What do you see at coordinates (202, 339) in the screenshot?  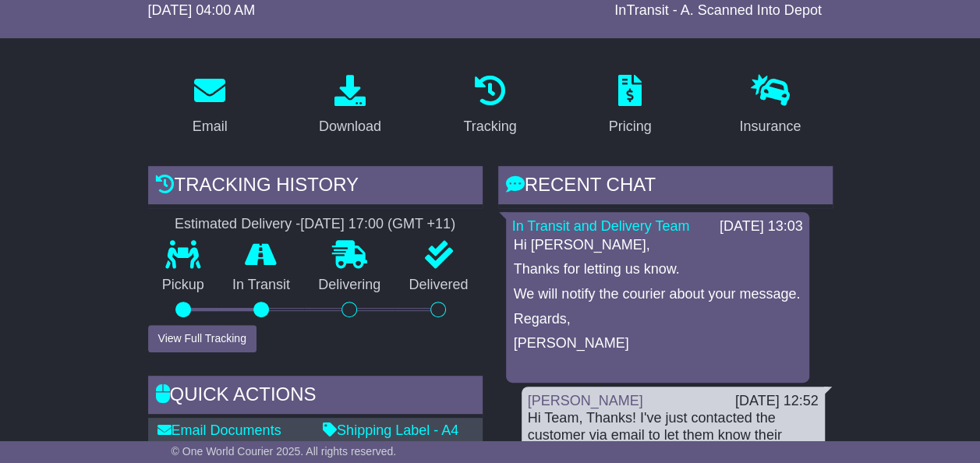 I see `button: View Full Tracking` at bounding box center [202, 339].